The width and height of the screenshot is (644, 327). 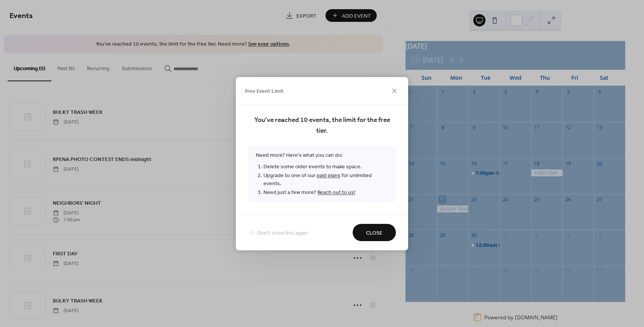 What do you see at coordinates (264, 91) in the screenshot?
I see `span: Free Event Limit` at bounding box center [264, 91].